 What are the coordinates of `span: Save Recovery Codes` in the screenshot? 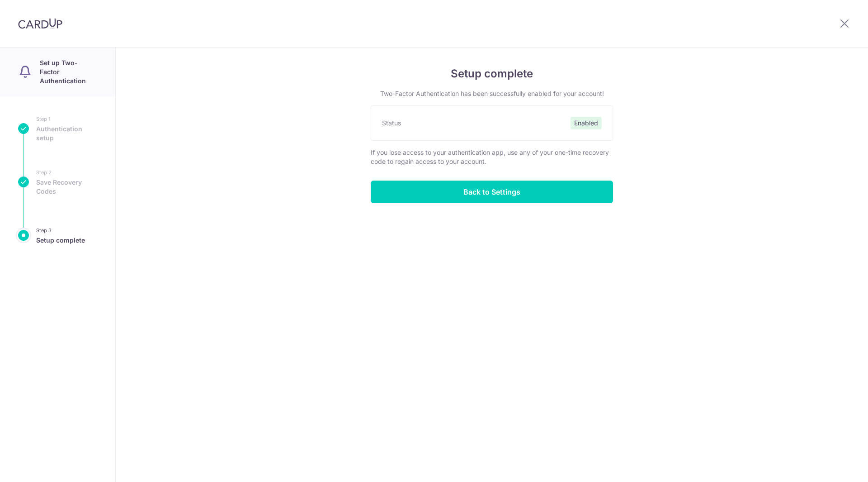 It's located at (66, 187).